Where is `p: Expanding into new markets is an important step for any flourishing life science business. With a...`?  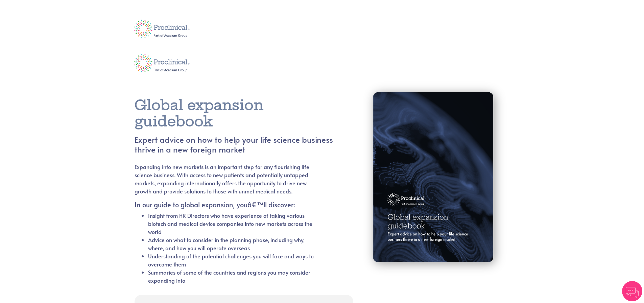
p: Expanding into new markets is an important step for any flourishing life science business. With a... is located at coordinates (225, 179).